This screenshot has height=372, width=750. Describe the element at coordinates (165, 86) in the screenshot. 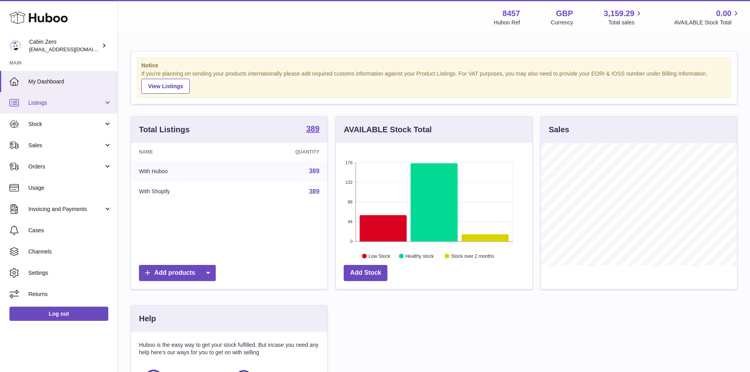

I see `a: View Listings` at that location.